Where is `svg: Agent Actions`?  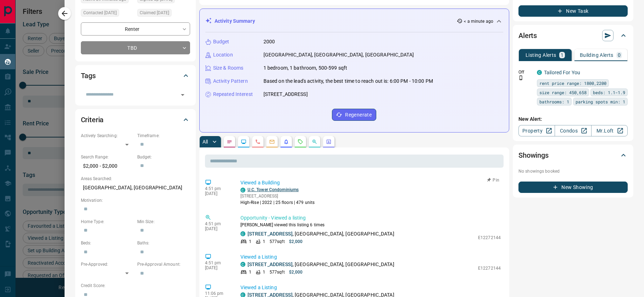 svg: Agent Actions is located at coordinates (329, 142).